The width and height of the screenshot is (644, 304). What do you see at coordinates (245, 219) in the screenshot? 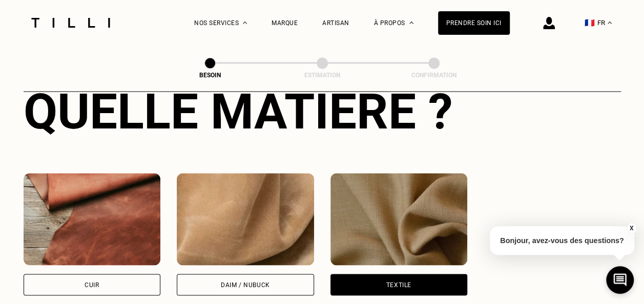
I see `img: Tilli retouche vos vêtements en Daim / Nubuck` at bounding box center [245, 219].